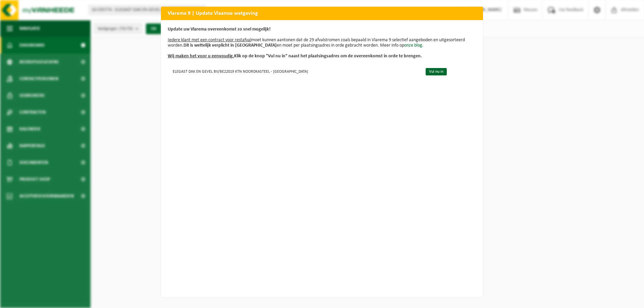 The image size is (644, 308). What do you see at coordinates (295, 56) in the screenshot?
I see `b: Klik op de knop "Vul nu in" naast het plaatsingsadres om de overeenkomst in orde te brengen.` at bounding box center [295, 56].